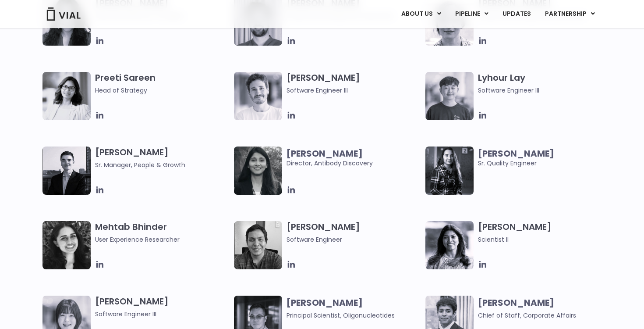 The image size is (644, 329). Describe the element at coordinates (449, 245) in the screenshot. I see `img: Image of woman named Ritu smiling` at that location.